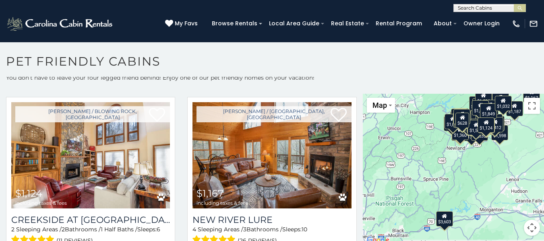 The image size is (544, 241). Describe the element at coordinates (476, 126) in the screenshot. I see `div: $2,273` at that location.